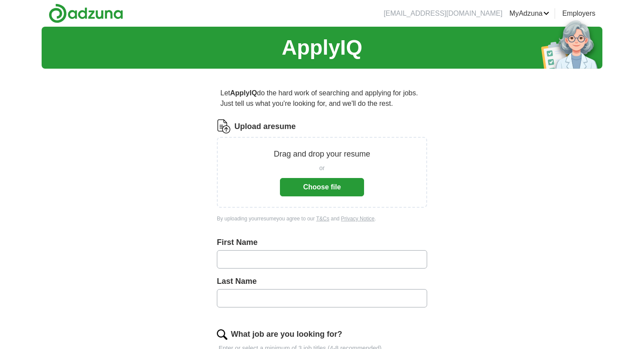 Image resolution: width=644 pixels, height=349 pixels. What do you see at coordinates (323, 219) in the screenshot?
I see `a: T&Cs` at bounding box center [323, 219].